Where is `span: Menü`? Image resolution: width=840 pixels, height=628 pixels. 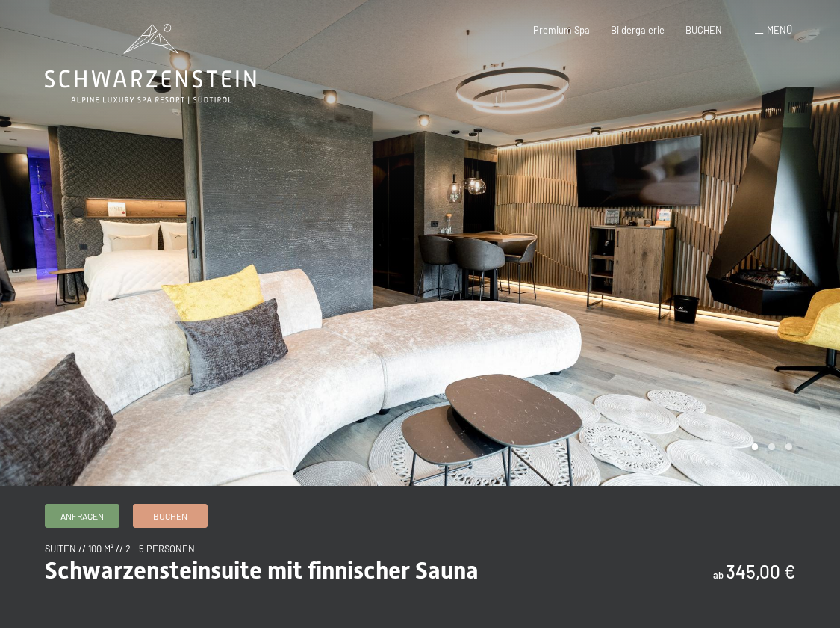 span: Menü is located at coordinates (780, 30).